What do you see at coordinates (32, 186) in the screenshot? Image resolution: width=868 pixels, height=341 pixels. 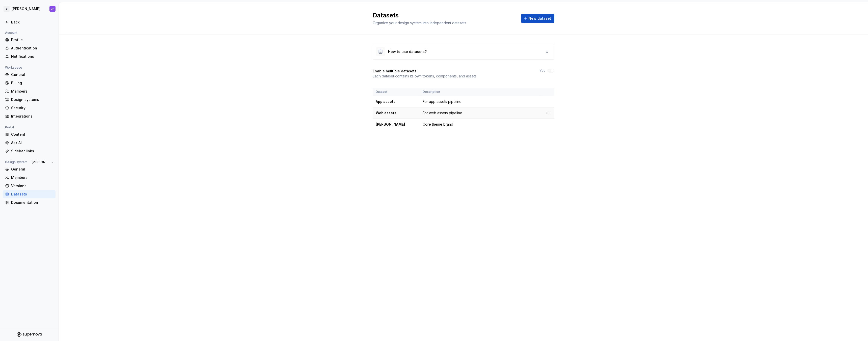 I see `div: Versions` at bounding box center [32, 186].